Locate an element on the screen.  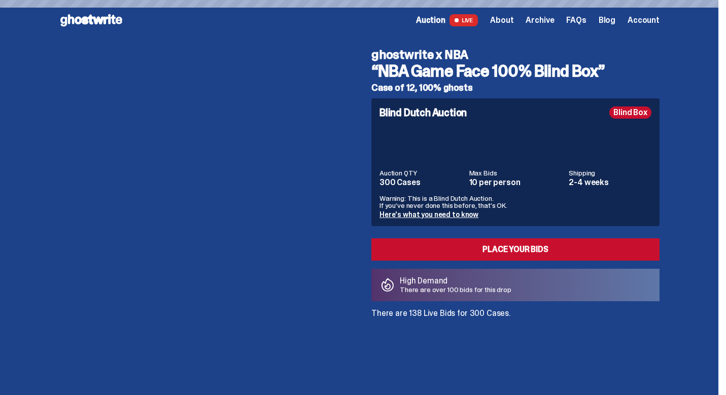
a: Blog is located at coordinates (607, 20).